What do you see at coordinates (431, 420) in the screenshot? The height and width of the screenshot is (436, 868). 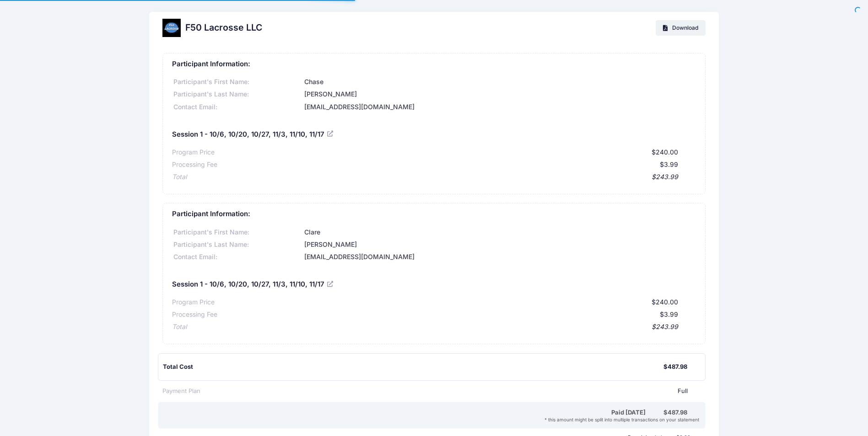 I see `div: * this amount might be split into multiple transactions on your statement` at bounding box center [431, 420].